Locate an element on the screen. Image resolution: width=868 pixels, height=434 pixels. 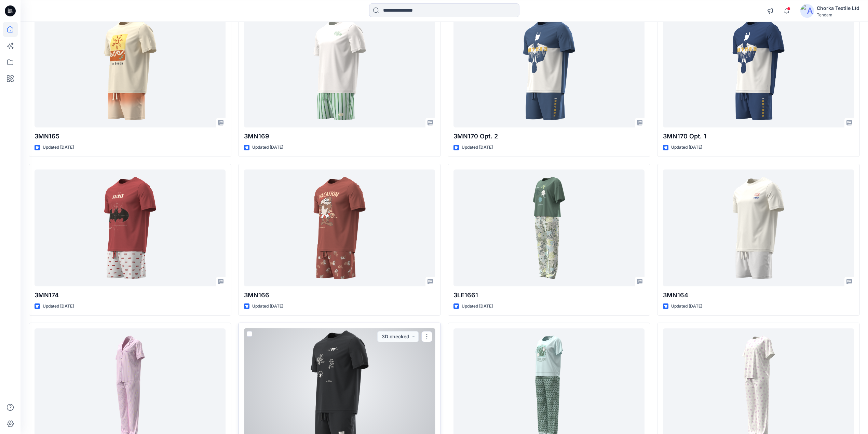
div: Chorka Textile Ltd is located at coordinates (838, 8).